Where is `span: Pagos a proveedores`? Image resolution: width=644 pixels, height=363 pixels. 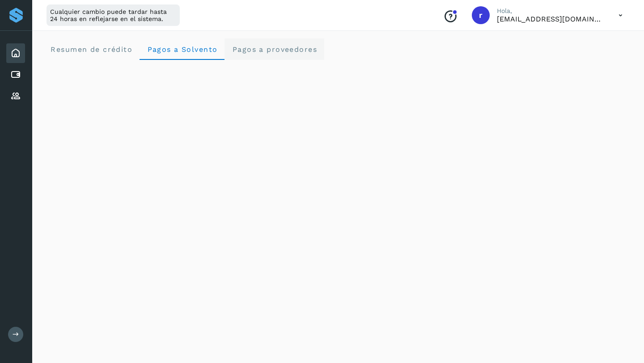 span: Pagos a proveedores is located at coordinates (274, 49).